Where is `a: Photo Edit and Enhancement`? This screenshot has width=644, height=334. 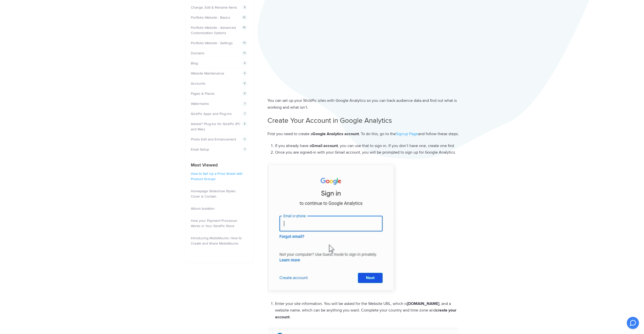
a: Photo Edit and Enhancement is located at coordinates (213, 139).